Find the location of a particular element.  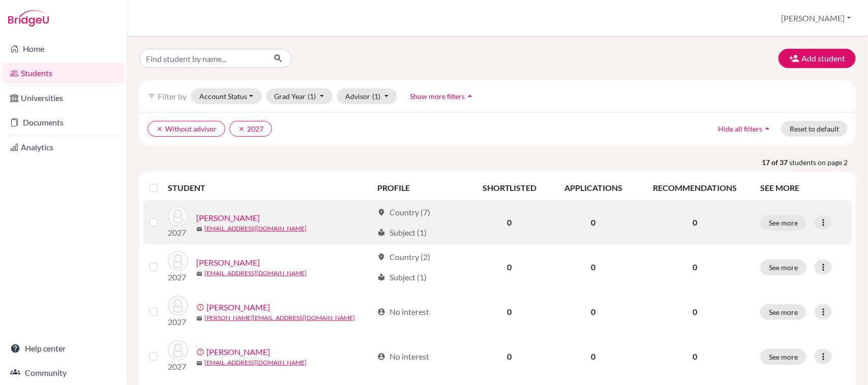

th: STUDENT is located at coordinates (269, 188).